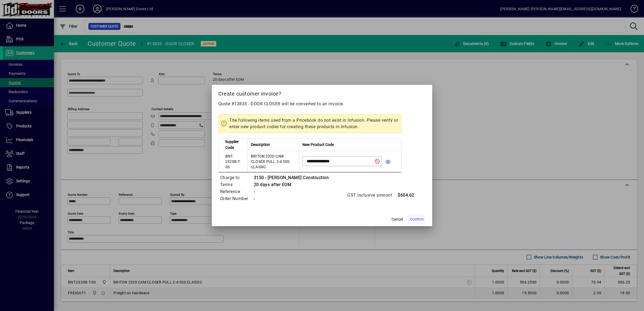 The height and width of the screenshot is (311, 644). What do you see at coordinates (273, 161) in the screenshot?
I see `td: BRITON 2320 CAM CLOSER PULL 2-4 SSS CLASSIC` at bounding box center [273, 161].